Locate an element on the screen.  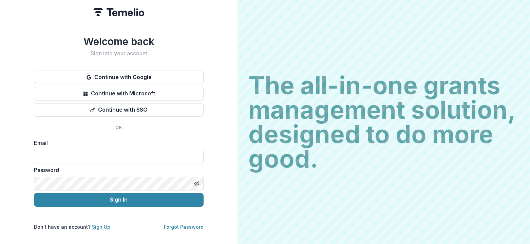
button: Continue with SSO is located at coordinates (119, 110).